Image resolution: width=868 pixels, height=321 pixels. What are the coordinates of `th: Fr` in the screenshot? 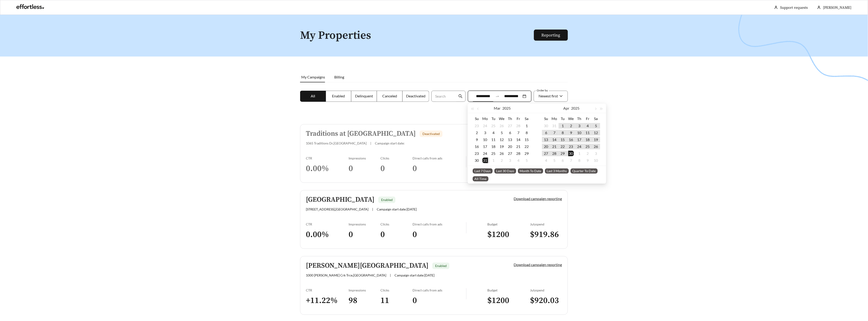 It's located at (588, 119).